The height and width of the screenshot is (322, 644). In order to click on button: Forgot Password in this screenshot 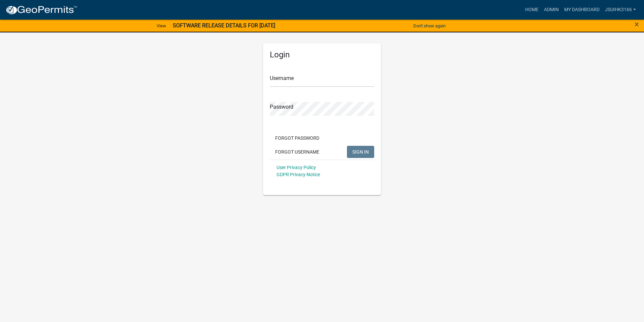, I will do `click(298, 138)`.